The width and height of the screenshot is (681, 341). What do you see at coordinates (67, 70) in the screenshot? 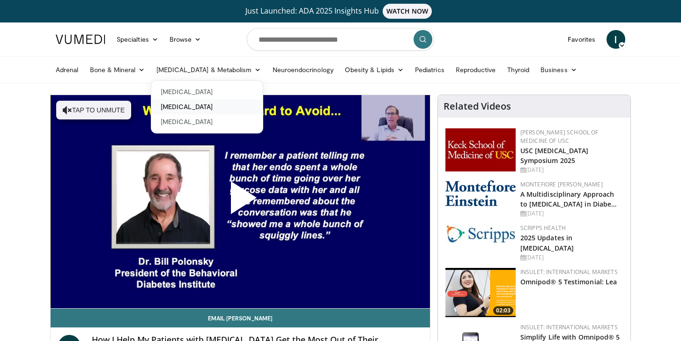
I see `a: Adrenal` at bounding box center [67, 70].